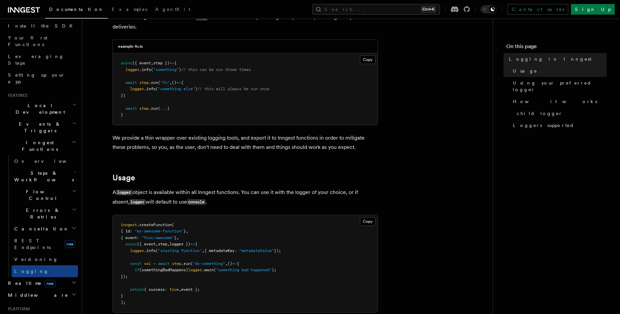  I want to click on span: Versioning, so click(36, 259).